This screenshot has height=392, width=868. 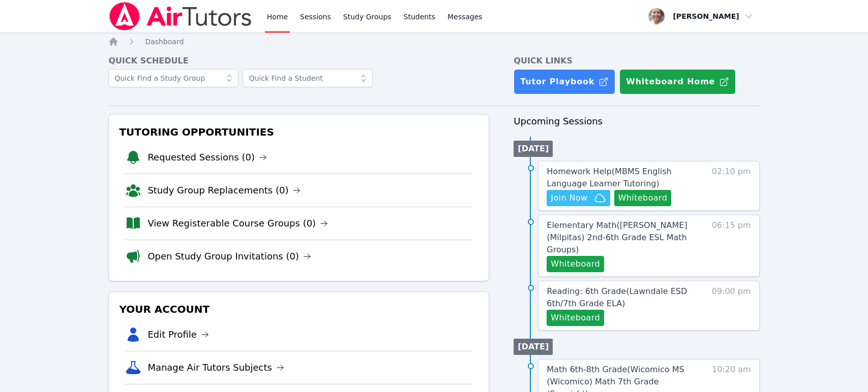 I want to click on h3: Tutoring Opportunities, so click(x=298, y=132).